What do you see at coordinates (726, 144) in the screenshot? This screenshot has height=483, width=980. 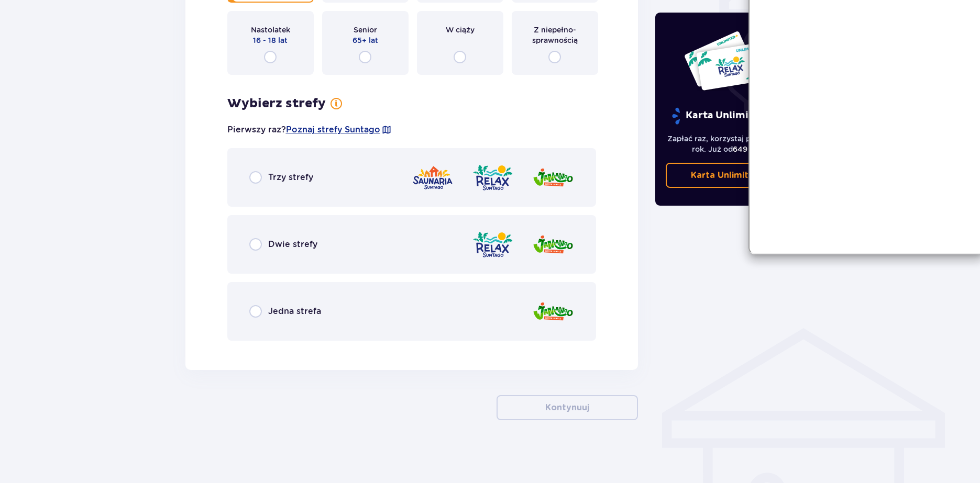 I see `p: Zapłać raz, korzystaj przez cały rok. Już od !` at bounding box center [726, 144].